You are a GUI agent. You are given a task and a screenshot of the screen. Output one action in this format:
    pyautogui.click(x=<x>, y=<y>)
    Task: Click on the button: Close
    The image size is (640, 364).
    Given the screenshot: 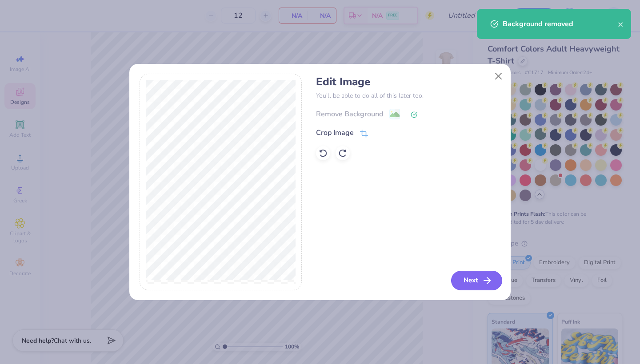 What is the action you would take?
    pyautogui.click(x=499, y=76)
    